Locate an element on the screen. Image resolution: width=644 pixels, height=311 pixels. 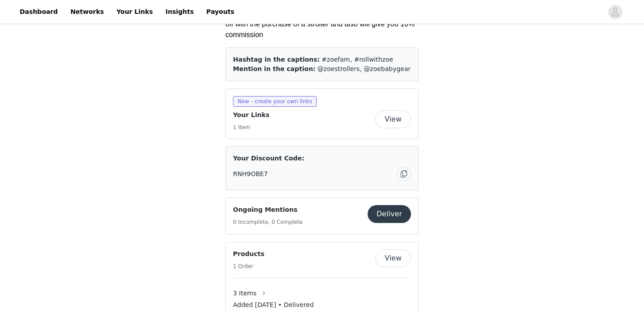
h4: Products is located at coordinates (249, 254).